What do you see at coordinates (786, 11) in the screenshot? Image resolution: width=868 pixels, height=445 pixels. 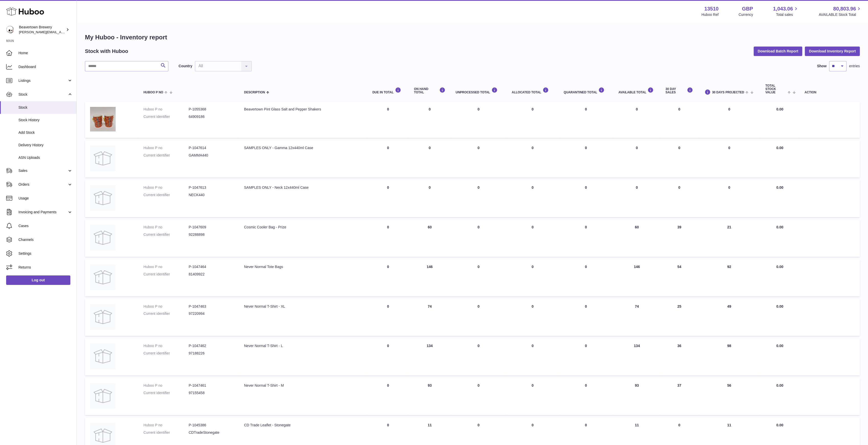 I see `a: 1,043.06 Total sales` at bounding box center [786, 11].